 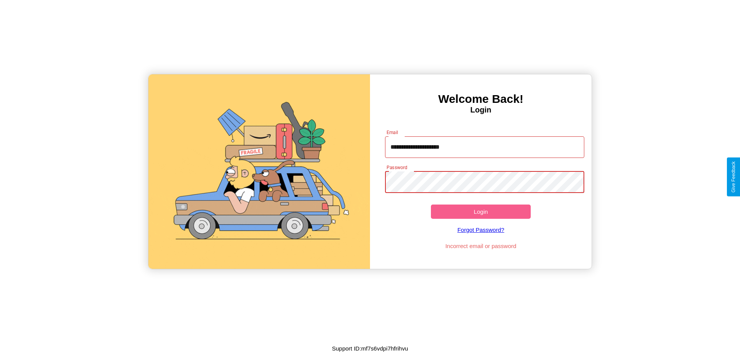 What do you see at coordinates (370, 348) in the screenshot?
I see `p: Support ID: mf7s6vdpi7hfrihvu` at bounding box center [370, 348].